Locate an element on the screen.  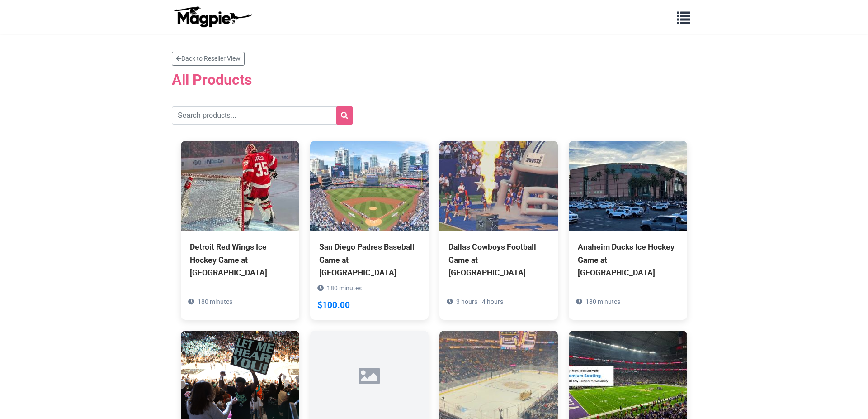
div: $100.00 is located at coordinates (333, 305).